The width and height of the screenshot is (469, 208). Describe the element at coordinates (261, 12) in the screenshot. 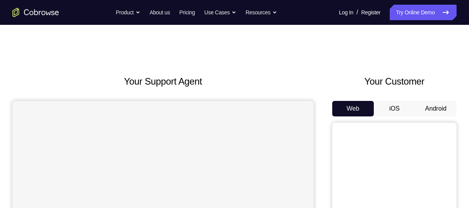

I see `button: Resources` at that location.